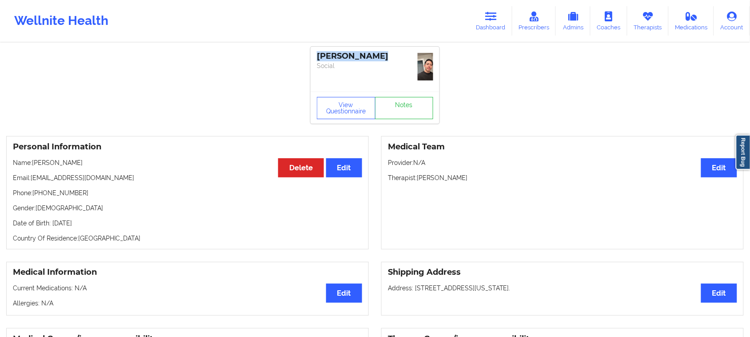 The width and height of the screenshot is (750, 337). I want to click on button: View Questionnaire, so click(346, 108).